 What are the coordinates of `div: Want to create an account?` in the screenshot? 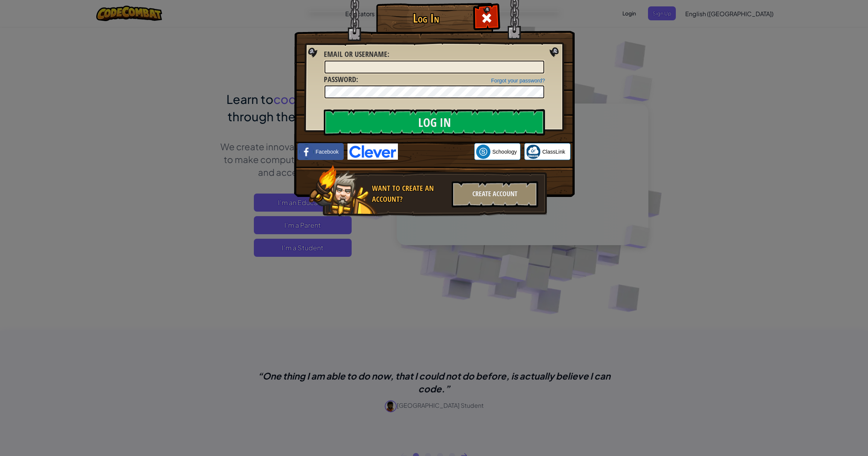 It's located at (410, 193).